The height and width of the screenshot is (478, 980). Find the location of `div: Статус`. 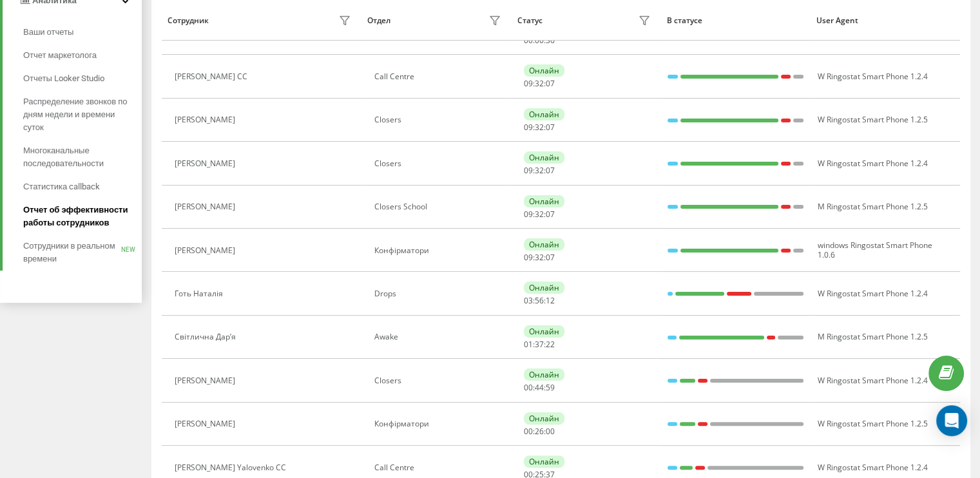

div: Статус is located at coordinates (529, 21).